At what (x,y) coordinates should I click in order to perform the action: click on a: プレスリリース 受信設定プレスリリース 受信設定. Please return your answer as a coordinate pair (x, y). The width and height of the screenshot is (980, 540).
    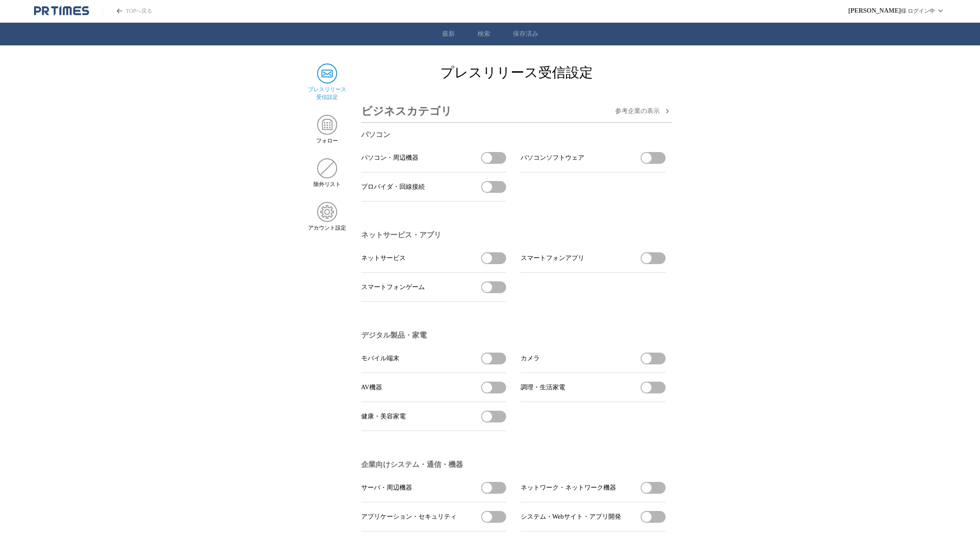
    Looking at the image, I should click on (327, 82).